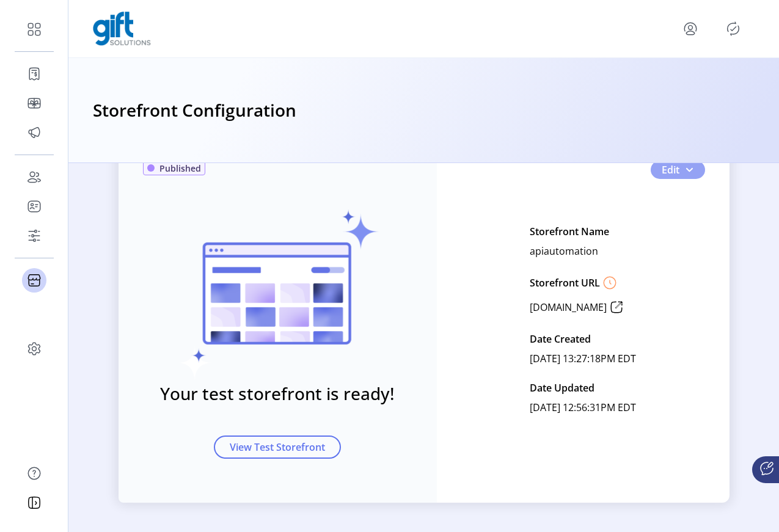 The height and width of the screenshot is (532, 779). I want to click on span: Published, so click(180, 168).